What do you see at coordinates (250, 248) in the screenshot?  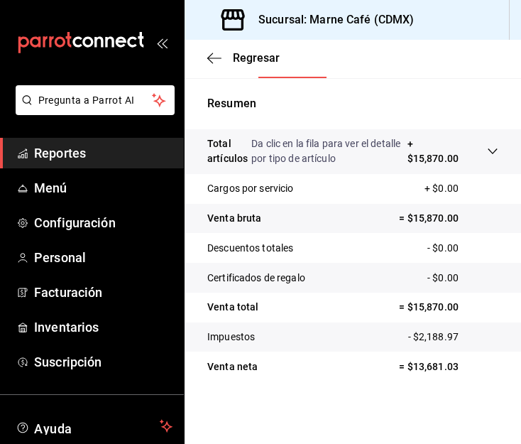 I see `p: Descuentos totales` at bounding box center [250, 248].